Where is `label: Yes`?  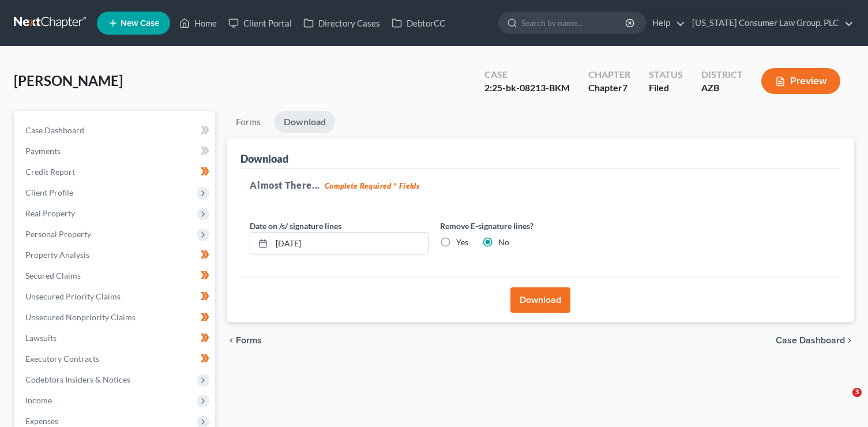 label: Yes is located at coordinates (462, 242).